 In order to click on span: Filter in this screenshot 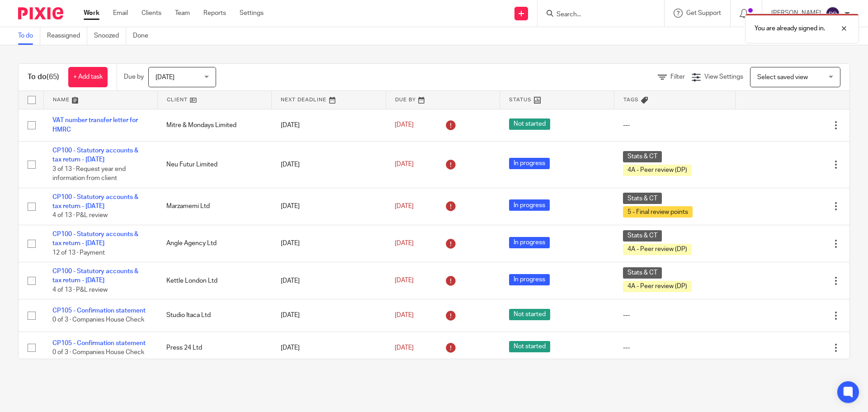, I will do `click(678, 76)`.